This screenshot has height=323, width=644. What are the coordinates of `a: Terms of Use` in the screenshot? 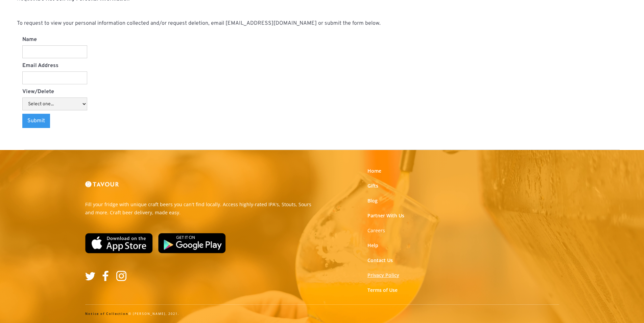 It's located at (382, 290).